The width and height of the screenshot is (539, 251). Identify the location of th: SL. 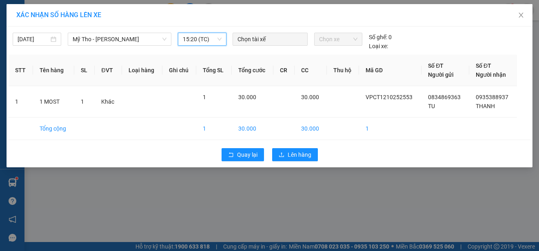
(84, 70).